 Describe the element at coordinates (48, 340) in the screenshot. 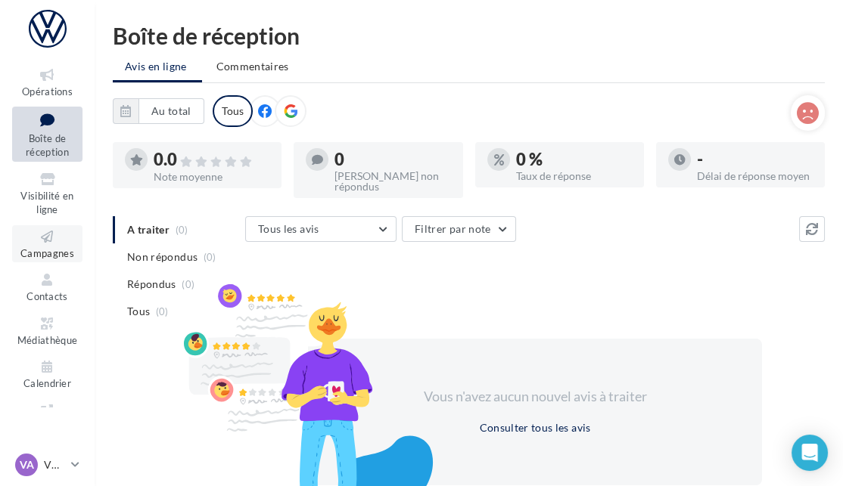

I see `span: Médiathèque` at that location.